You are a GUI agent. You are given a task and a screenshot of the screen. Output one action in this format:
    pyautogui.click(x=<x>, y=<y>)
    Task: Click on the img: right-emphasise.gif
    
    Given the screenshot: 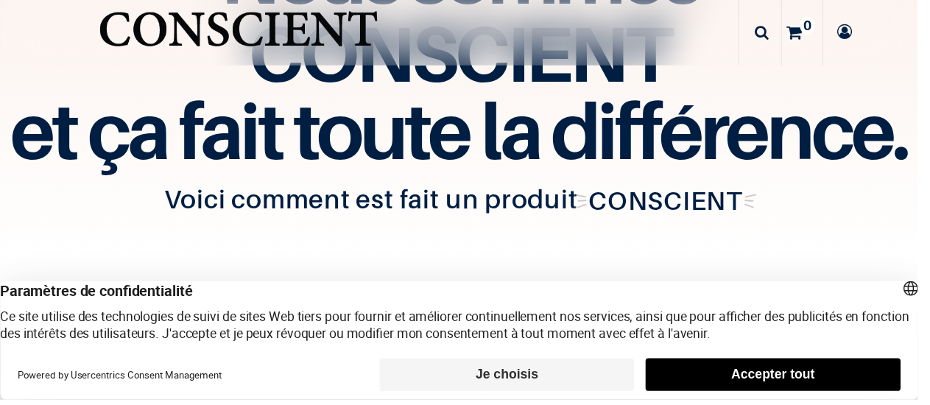 What is the action you would take?
    pyautogui.click(x=760, y=203)
    